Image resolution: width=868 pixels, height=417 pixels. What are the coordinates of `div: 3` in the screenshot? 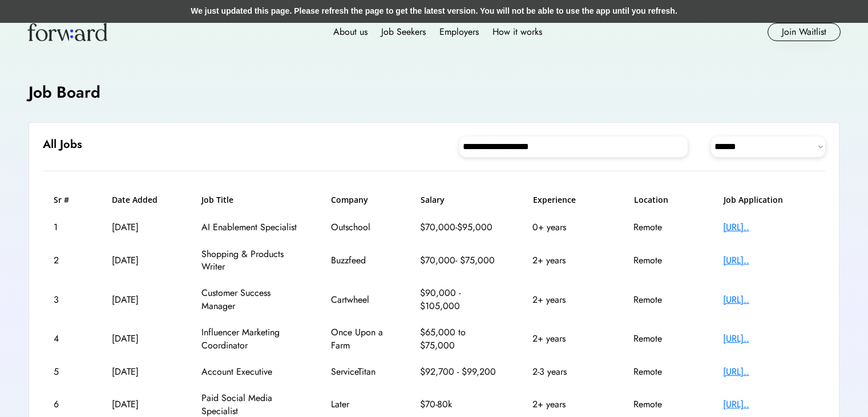 It's located at (66, 300).